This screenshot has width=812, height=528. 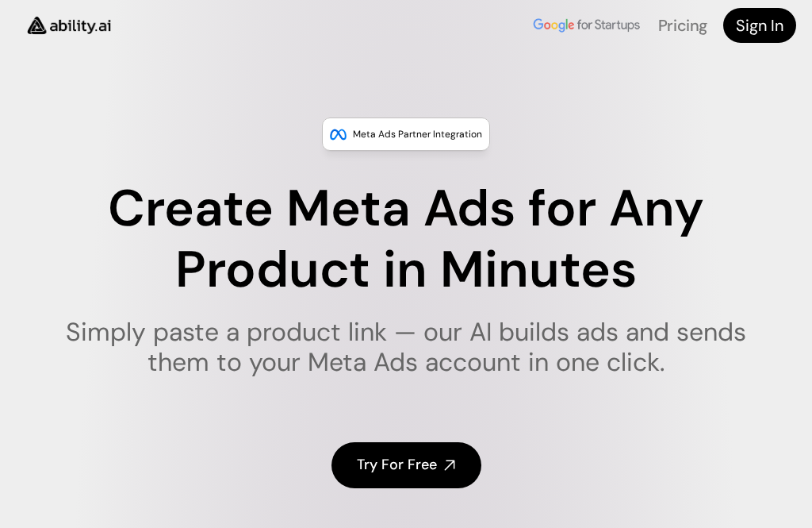 I want to click on h4: Sign In, so click(x=760, y=25).